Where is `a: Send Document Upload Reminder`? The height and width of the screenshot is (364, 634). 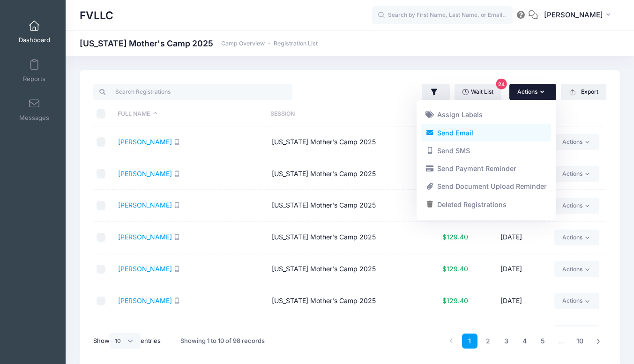 a: Send Document Upload Reminder is located at coordinates (486, 186).